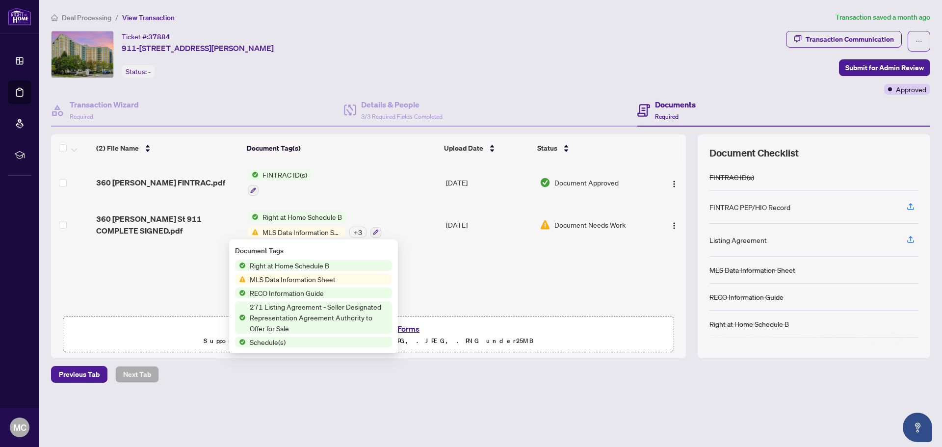 Image resolution: width=942 pixels, height=447 pixels. I want to click on button: Status IconFINTRAC ID(s), so click(279, 183).